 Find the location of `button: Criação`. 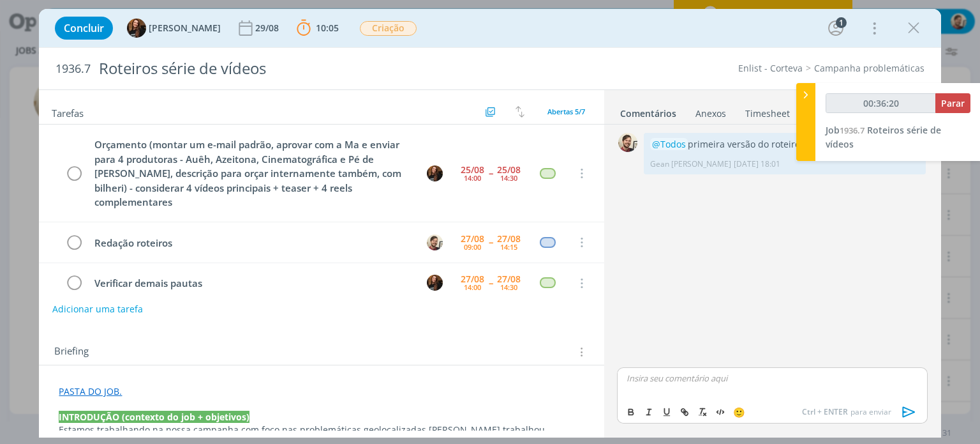

button: Criação is located at coordinates (388, 28).